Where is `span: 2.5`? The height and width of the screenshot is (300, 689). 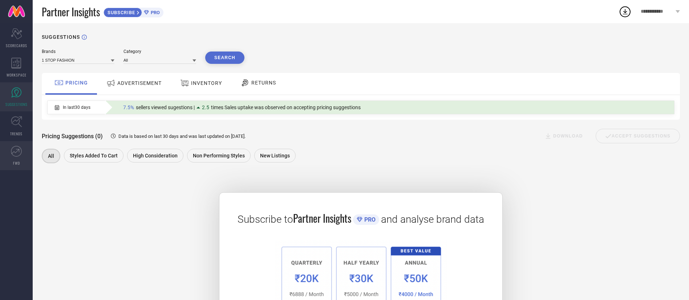
span: 2.5 is located at coordinates (206, 107).